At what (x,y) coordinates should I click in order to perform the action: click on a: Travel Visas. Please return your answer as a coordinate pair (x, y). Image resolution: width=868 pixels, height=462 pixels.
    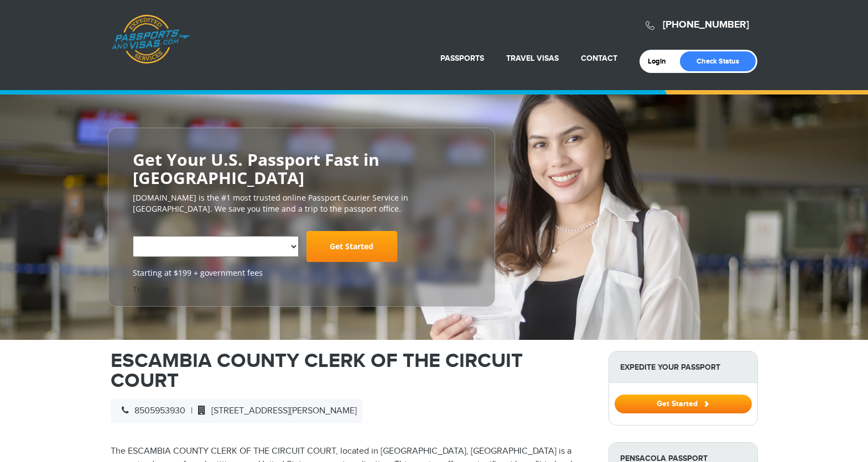
    Looking at the image, I should click on (532, 58).